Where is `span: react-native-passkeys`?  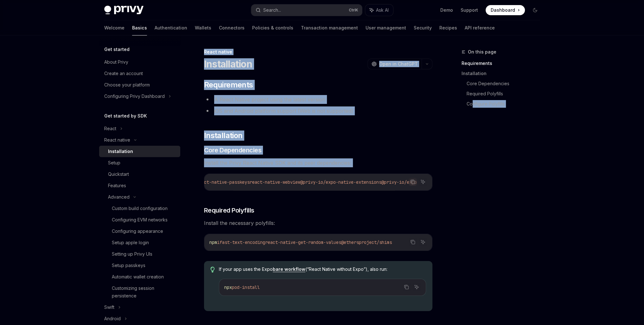
span: react-native-passkeys is located at coordinates (223, 182).